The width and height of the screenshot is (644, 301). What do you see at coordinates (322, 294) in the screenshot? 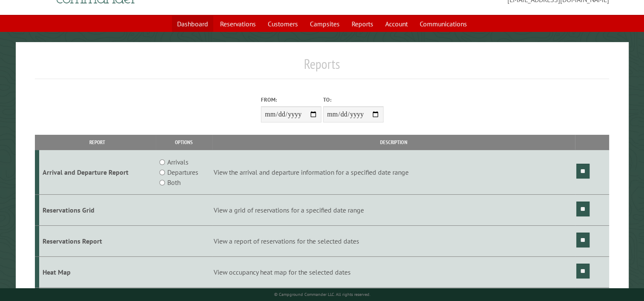
I see `small: © Campground Commander LLC. All rights reserved.` at bounding box center [322, 294].